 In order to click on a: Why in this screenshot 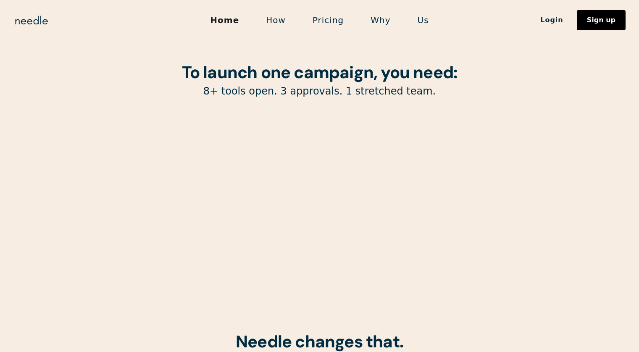, I will do `click(380, 20)`.